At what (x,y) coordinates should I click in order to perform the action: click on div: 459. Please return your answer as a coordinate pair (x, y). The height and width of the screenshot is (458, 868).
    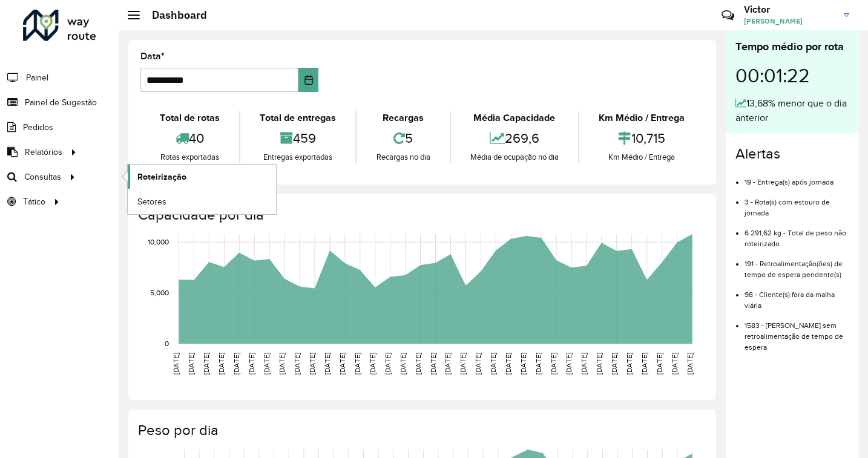
    Looking at the image, I should click on (297, 138).